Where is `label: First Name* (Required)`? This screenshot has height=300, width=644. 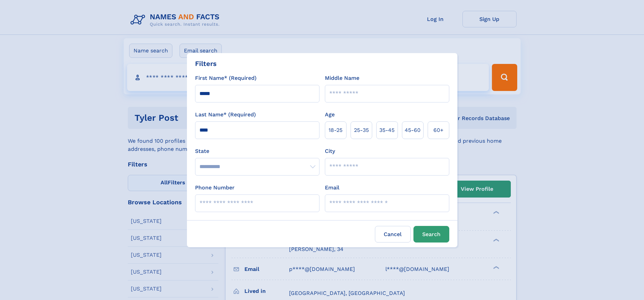
label: First Name* (Required) is located at coordinates (226, 78).